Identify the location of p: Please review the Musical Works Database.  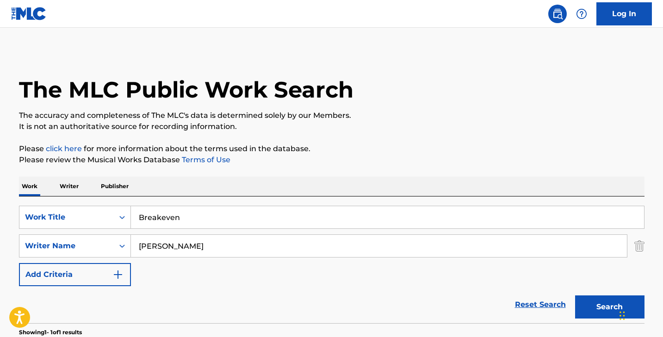
(332, 160).